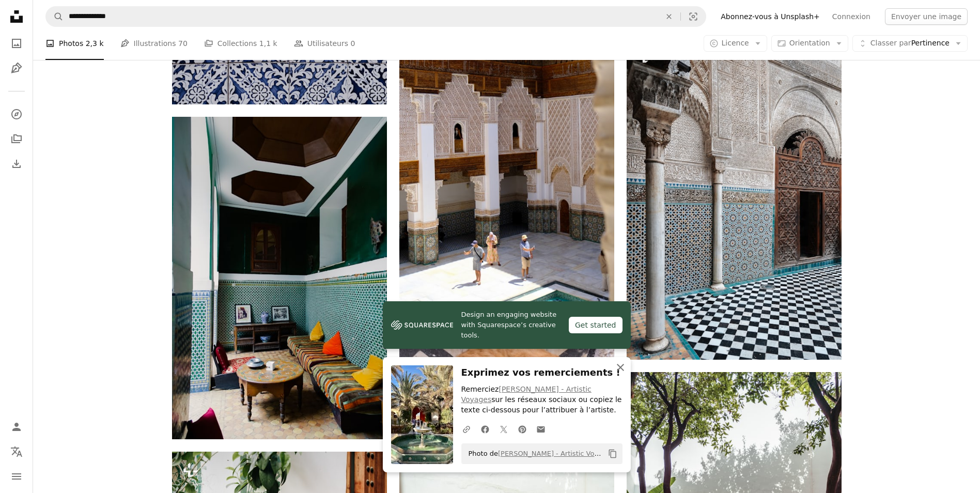 This screenshot has width=980, height=493. Describe the element at coordinates (910, 43) in the screenshot. I see `span: Pertinence` at that location.